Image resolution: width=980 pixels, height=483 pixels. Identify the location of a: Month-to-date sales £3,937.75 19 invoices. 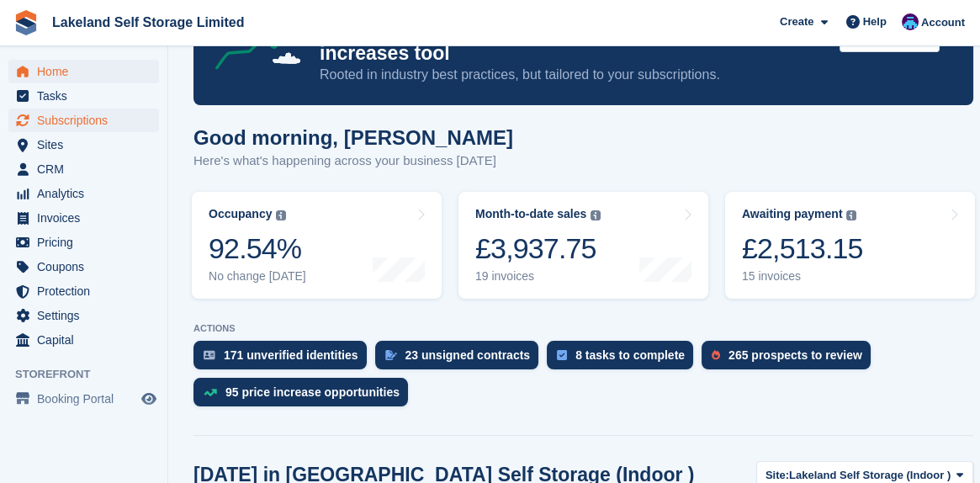
(582, 245).